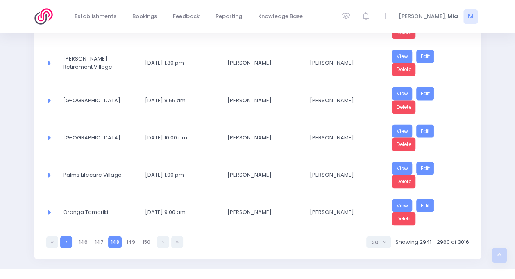  What do you see at coordinates (431, 242) in the screenshot?
I see `span: Showing 2941 - 2960 of 3016` at bounding box center [431, 242].